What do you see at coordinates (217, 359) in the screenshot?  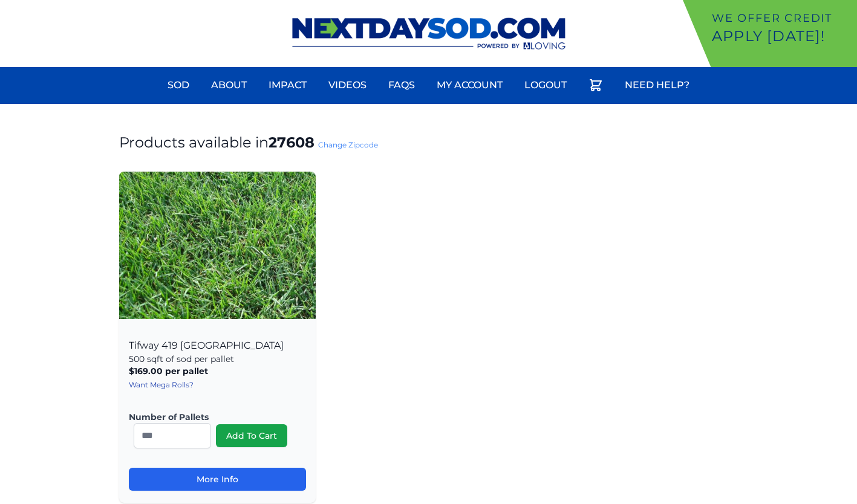 I see `p: 500 sqft of sod per pallet` at bounding box center [217, 359].